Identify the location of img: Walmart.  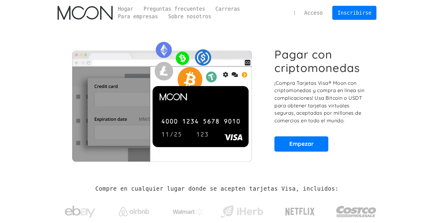
(188, 211).